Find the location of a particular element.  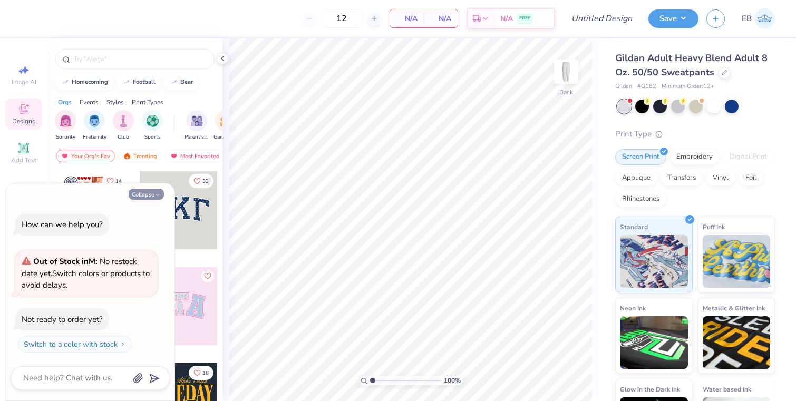

div: bear is located at coordinates (187, 82).